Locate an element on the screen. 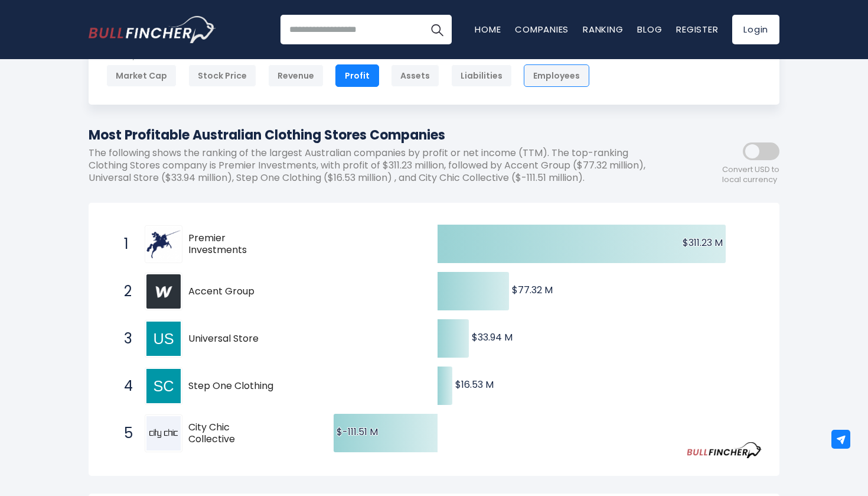  div: Employees is located at coordinates (556, 75).